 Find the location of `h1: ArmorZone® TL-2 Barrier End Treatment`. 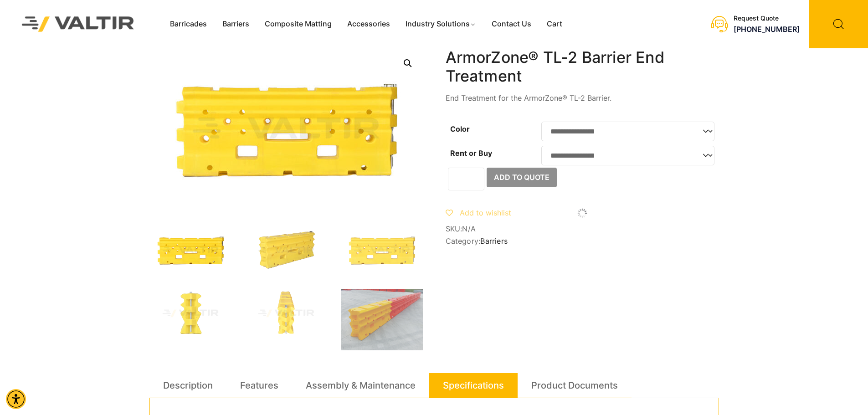

h1: ArmorZone® TL-2 Barrier End Treatment is located at coordinates (583, 67).